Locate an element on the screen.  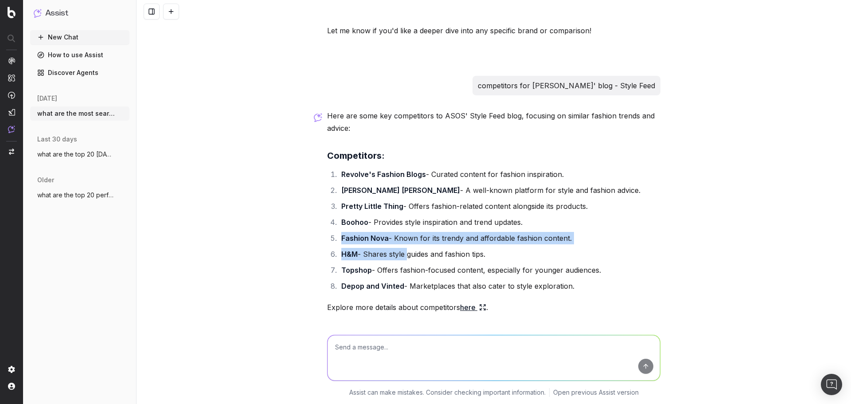
p: Let me know if you'd like a deeper dive into any specific brand or comparison! is located at coordinates (494, 31).